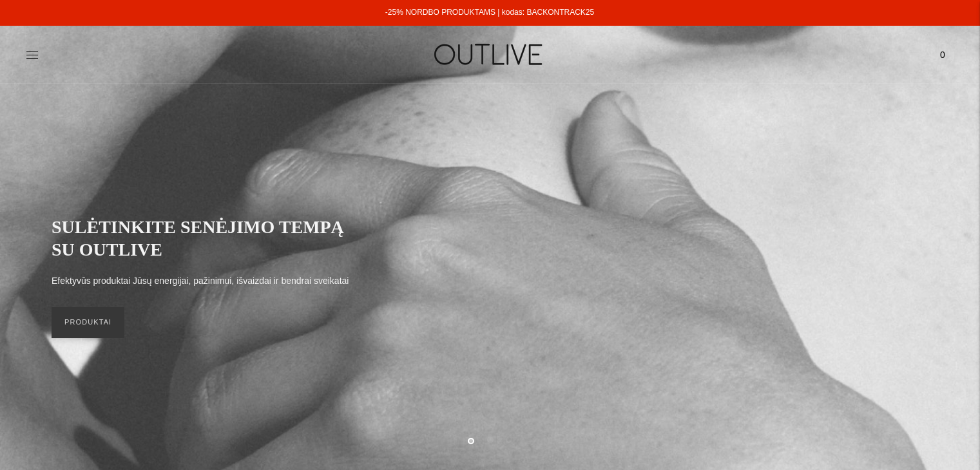 The image size is (980, 470). What do you see at coordinates (206, 238) in the screenshot?
I see `h2: SULĖTINKITE SENĖJIMO TEMPĄ SU OUTLIVE` at bounding box center [206, 238].